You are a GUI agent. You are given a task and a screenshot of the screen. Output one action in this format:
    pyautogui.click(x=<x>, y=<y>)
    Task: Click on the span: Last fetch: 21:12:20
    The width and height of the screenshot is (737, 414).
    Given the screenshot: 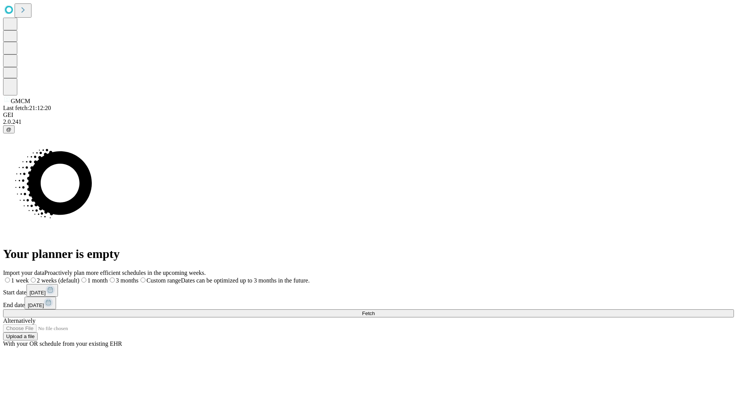 What is the action you would take?
    pyautogui.click(x=27, y=108)
    